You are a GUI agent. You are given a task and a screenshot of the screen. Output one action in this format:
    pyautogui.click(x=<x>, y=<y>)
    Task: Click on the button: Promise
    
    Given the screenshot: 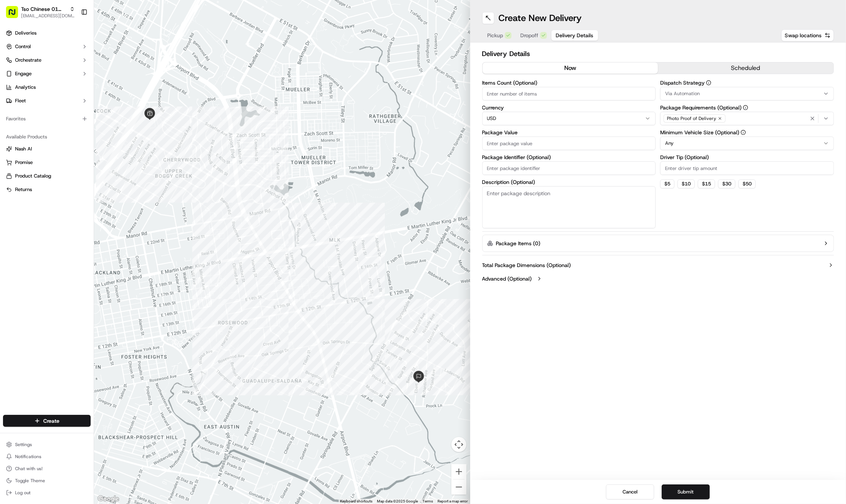 What is the action you would take?
    pyautogui.click(x=47, y=163)
    